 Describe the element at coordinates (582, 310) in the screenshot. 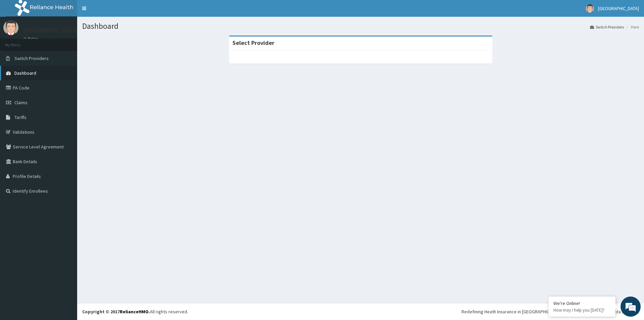

I see `p: How may I help you today?` at that location.